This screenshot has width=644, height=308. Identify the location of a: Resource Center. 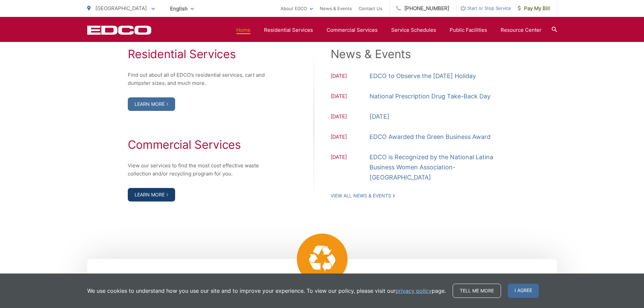
(521, 30).